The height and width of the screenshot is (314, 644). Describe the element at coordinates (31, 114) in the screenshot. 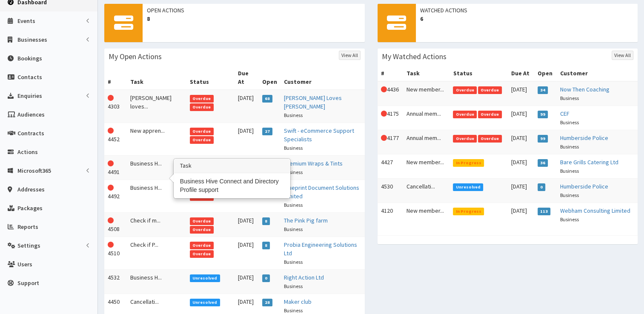

I see `span: Audiences` at that location.